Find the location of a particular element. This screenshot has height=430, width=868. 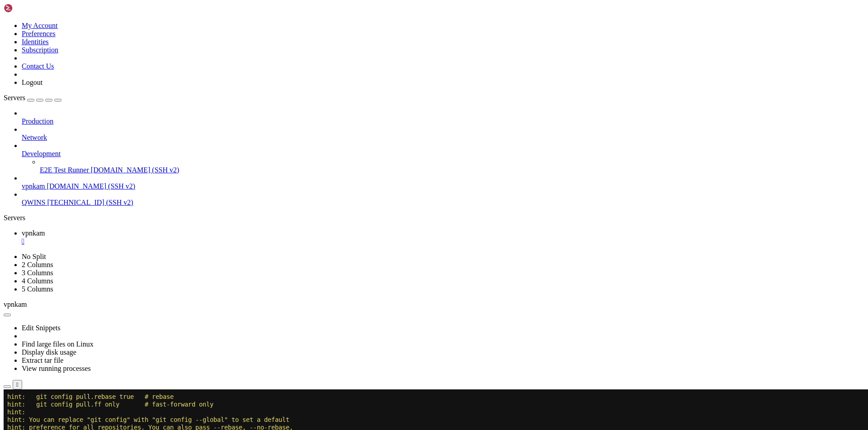

a: 3 Columns is located at coordinates (38, 273).